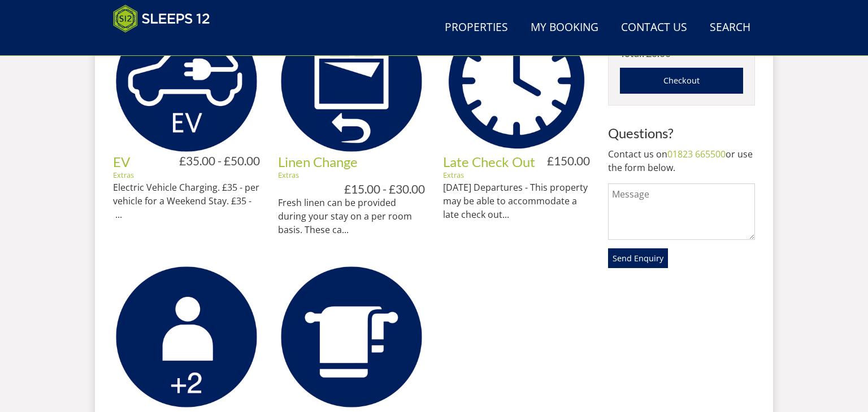 This screenshot has height=412, width=868. What do you see at coordinates (384, 189) in the screenshot?
I see `h4: £15.00 - £30.00` at bounding box center [384, 189].